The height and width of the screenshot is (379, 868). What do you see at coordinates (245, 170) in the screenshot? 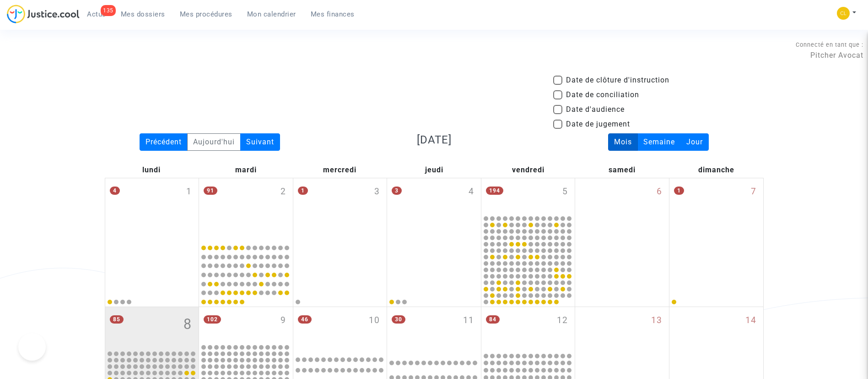
I see `div: mardi` at bounding box center [245, 170].